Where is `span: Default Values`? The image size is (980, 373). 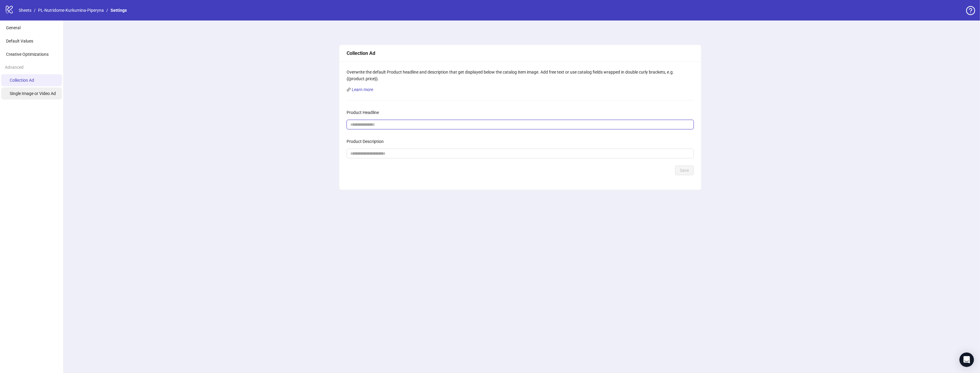
span: Default Values is located at coordinates (20, 41).